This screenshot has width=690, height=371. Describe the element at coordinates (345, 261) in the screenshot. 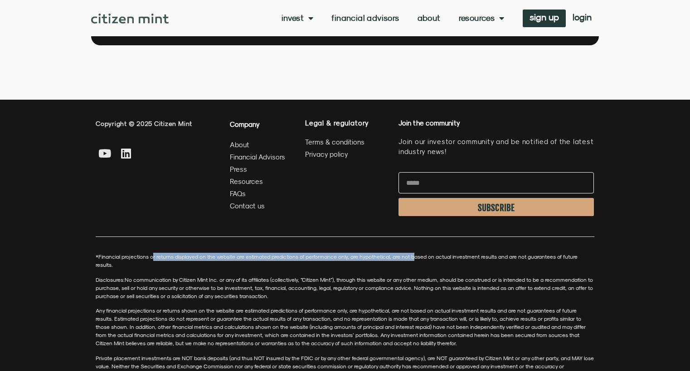

I see `p: *Financial projections or returns displayed on the website are estimated predictions of performan...` at that location.